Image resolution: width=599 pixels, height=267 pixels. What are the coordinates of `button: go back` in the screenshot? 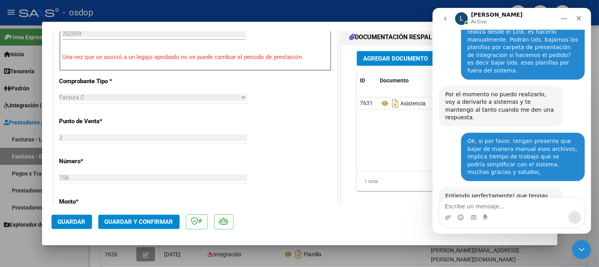 It's located at (13, 11).